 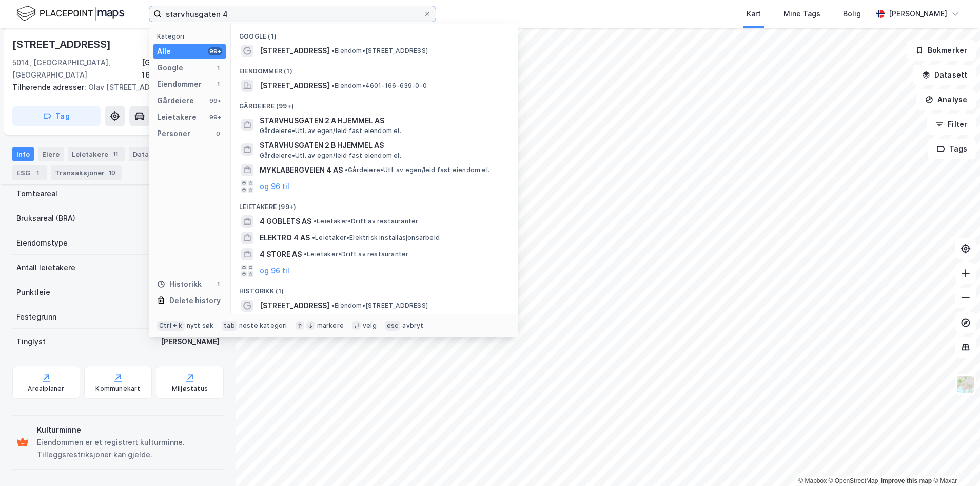 What do you see at coordinates (281, 254) in the screenshot?
I see `span: 4 STORE AS` at bounding box center [281, 254].